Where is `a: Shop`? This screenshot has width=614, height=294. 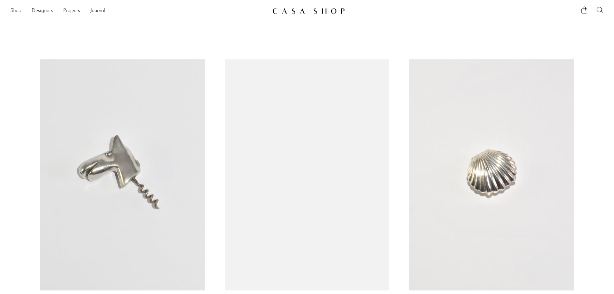
a: Shop is located at coordinates (16, 11).